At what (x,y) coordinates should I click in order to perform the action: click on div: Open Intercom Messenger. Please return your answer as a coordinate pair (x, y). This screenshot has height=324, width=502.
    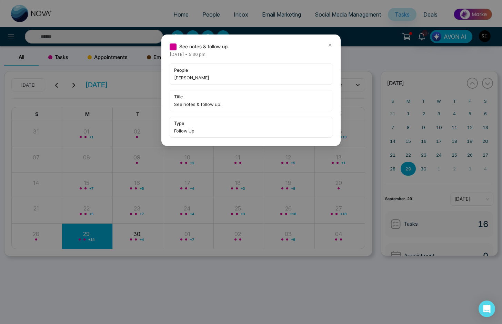
    Looking at the image, I should click on (487, 309).